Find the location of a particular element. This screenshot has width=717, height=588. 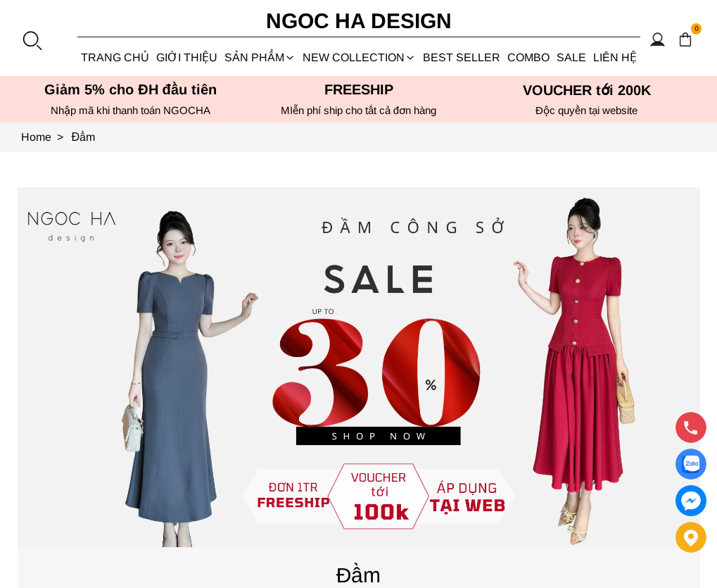

a: LIÊN HỆ is located at coordinates (615, 57).